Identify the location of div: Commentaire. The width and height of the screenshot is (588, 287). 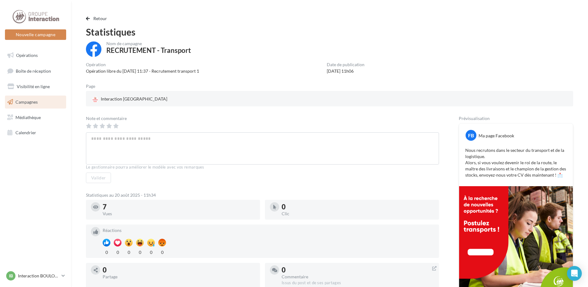
(357, 276).